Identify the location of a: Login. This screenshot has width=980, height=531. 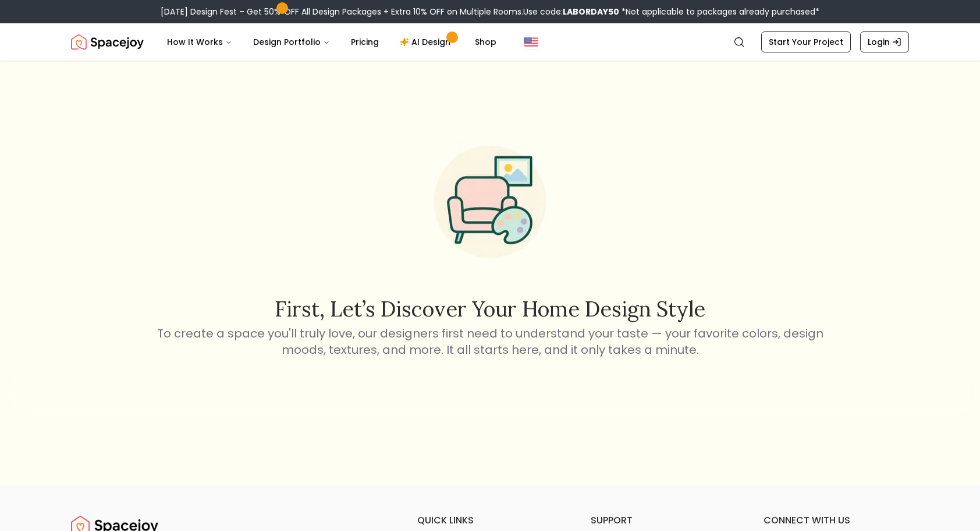
(885, 42).